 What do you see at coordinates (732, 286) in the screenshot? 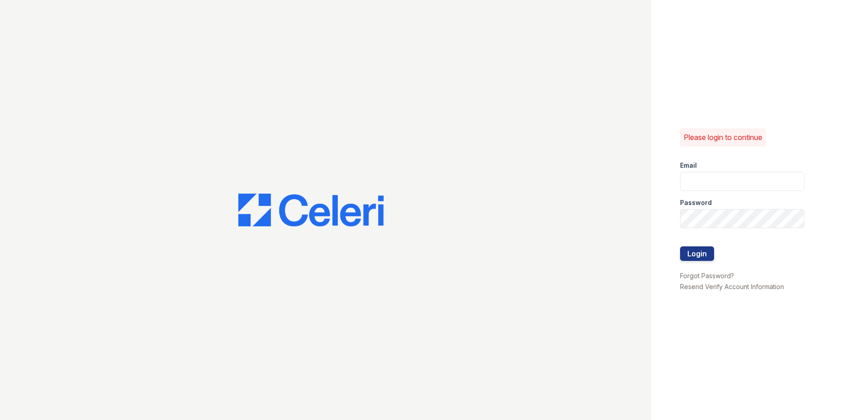
I see `a: Resend Verify Account Information` at bounding box center [732, 286].